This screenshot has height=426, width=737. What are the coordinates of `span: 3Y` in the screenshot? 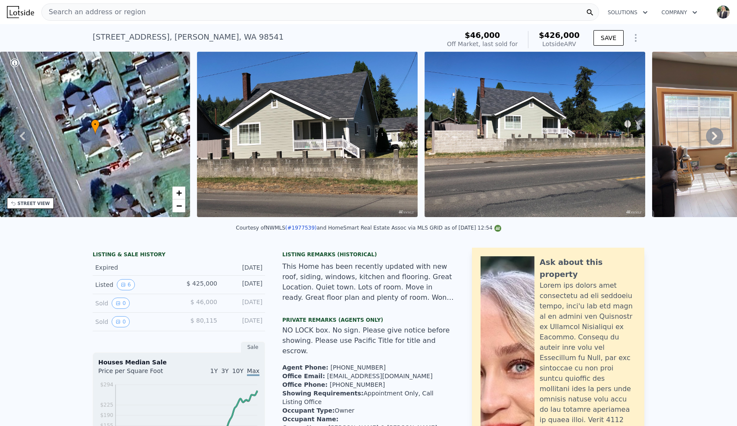 It's located at (225, 371).